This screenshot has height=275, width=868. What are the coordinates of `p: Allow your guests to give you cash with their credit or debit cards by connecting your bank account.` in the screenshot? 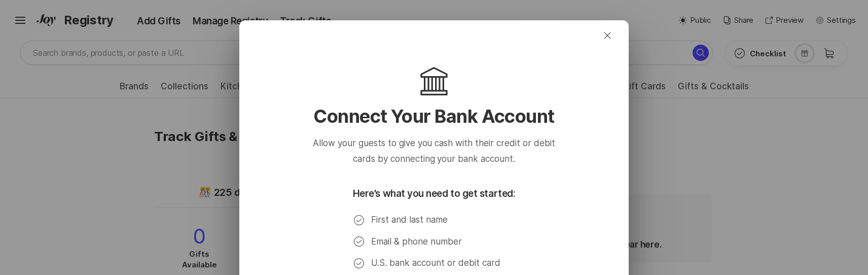 It's located at (434, 150).